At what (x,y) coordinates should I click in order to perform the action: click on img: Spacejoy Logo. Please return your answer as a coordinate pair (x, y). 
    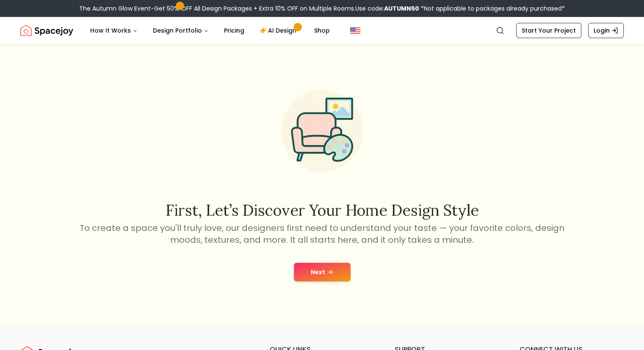
    Looking at the image, I should click on (47, 30).